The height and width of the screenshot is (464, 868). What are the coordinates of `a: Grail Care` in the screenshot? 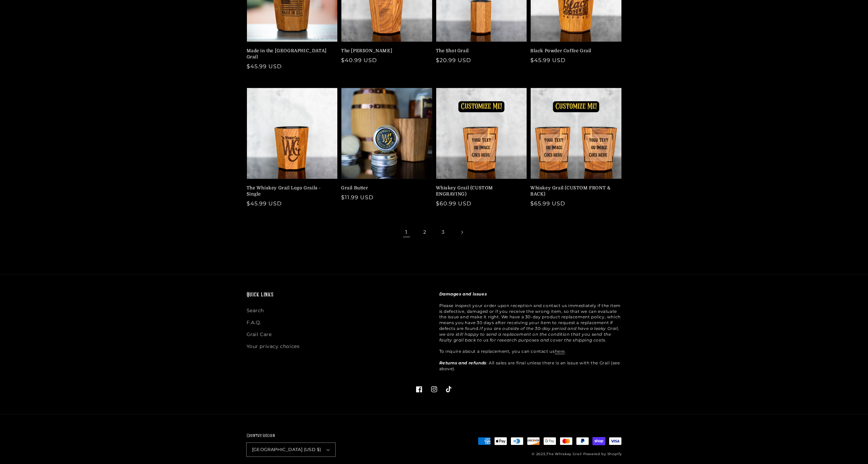 It's located at (259, 334).